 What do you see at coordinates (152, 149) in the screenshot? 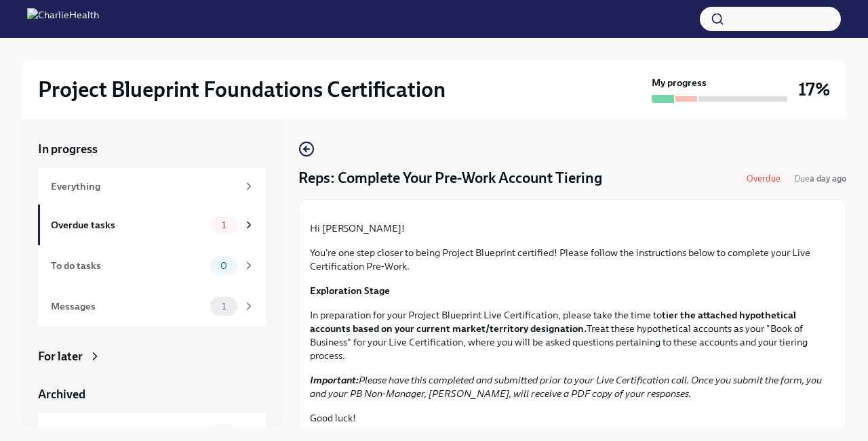
I see `a: In progress` at bounding box center [152, 149].